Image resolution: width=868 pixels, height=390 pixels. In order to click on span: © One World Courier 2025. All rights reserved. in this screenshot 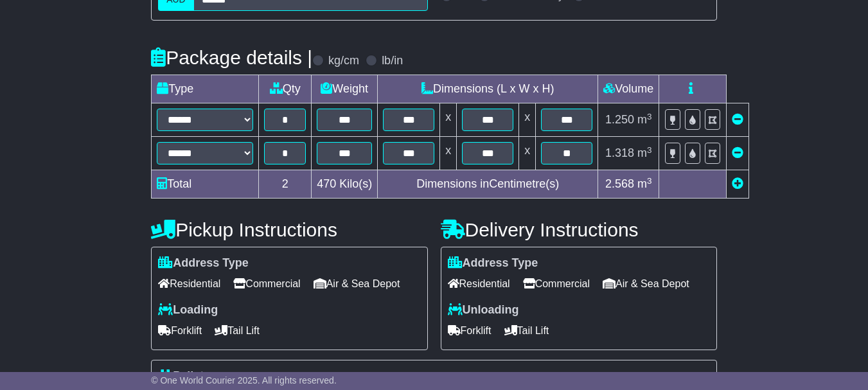, I will do `click(243, 380)`.